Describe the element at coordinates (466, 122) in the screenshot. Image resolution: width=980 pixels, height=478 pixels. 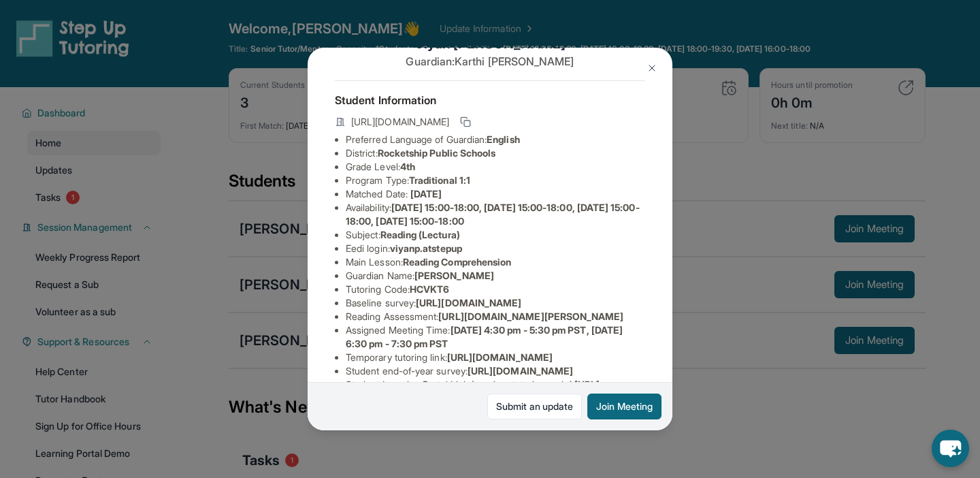
I see `button: Copy link` at that location.